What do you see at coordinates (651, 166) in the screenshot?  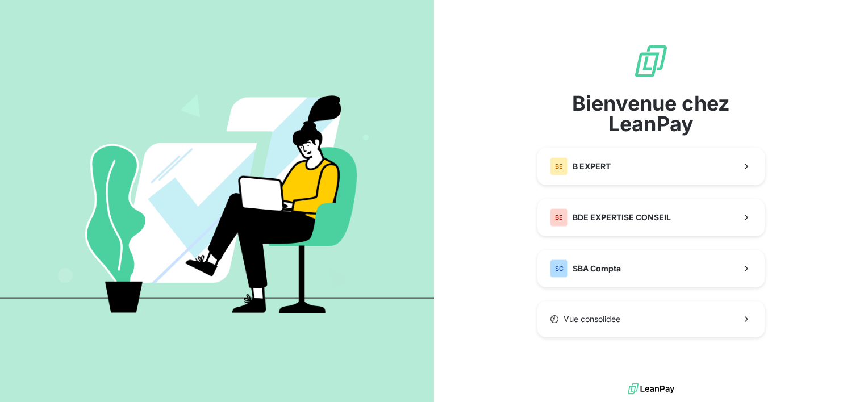 I see `button: BEB EXPERT` at bounding box center [651, 166].